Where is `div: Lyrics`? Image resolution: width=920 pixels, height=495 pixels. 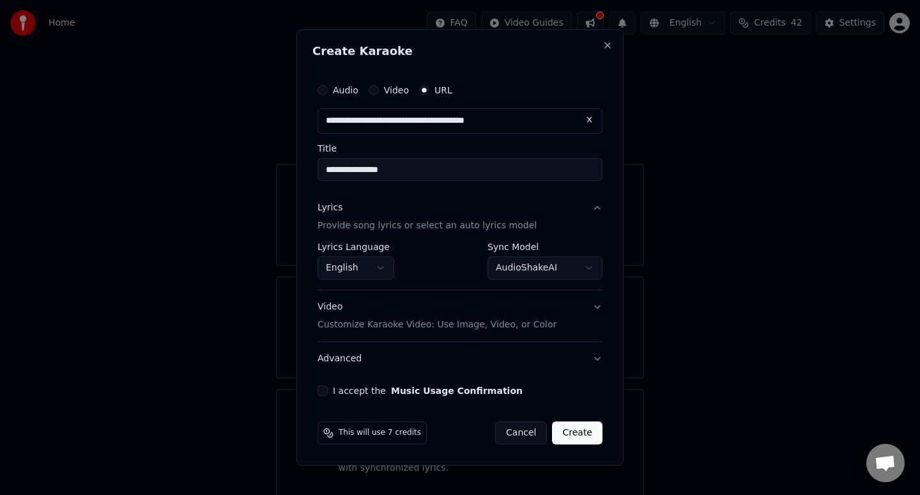
div: Lyrics is located at coordinates (330, 208).